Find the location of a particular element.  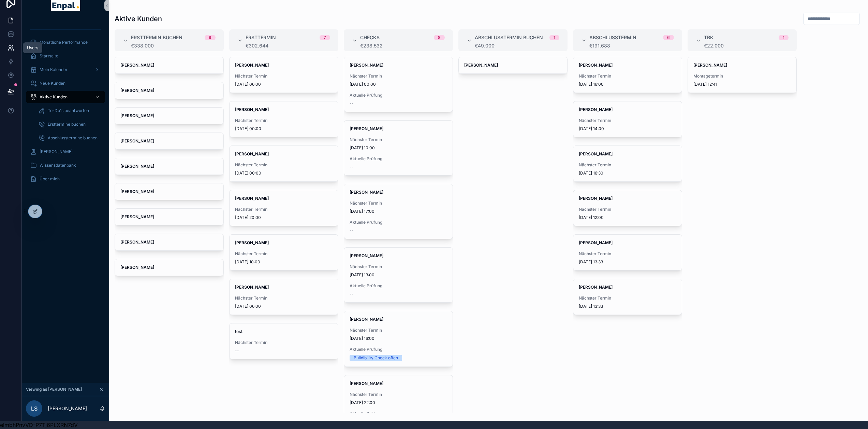

span: Über mich is located at coordinates (50, 179).